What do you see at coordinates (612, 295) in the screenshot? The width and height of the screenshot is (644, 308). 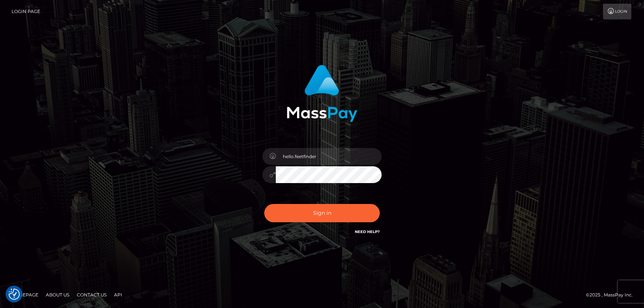 I see `div: © 2025 , MassPay Inc.` at bounding box center [612, 295].